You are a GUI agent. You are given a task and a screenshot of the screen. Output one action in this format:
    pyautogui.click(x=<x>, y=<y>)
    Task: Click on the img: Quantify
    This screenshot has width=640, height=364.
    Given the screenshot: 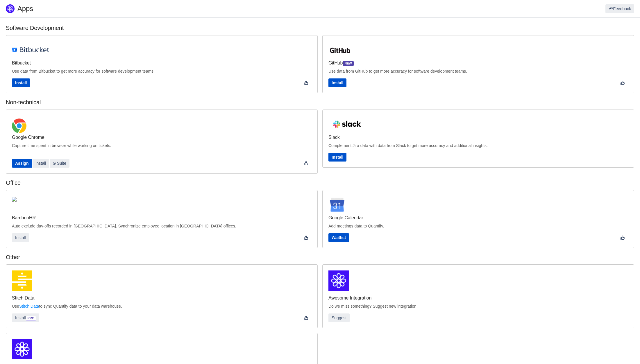 What is the action you would take?
    pyautogui.click(x=10, y=9)
    